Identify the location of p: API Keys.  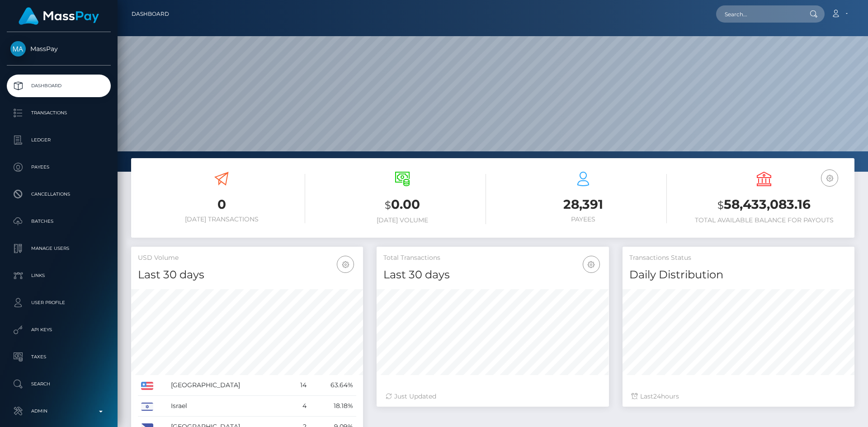
(59, 330).